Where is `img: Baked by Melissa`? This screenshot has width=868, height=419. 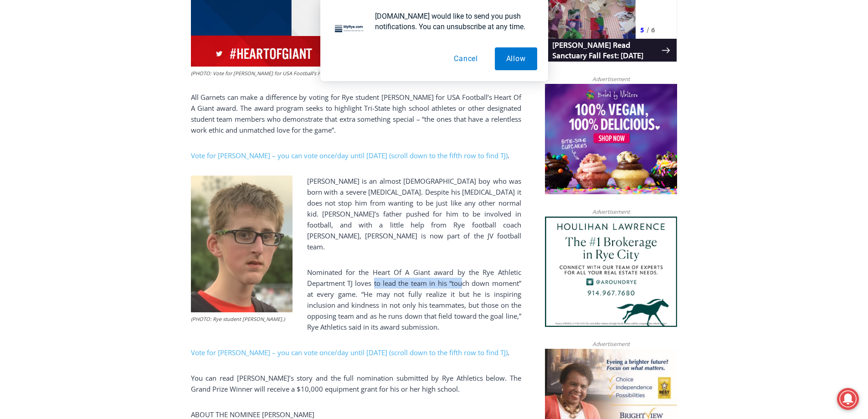
img: Baked by Melissa is located at coordinates (611, 139).